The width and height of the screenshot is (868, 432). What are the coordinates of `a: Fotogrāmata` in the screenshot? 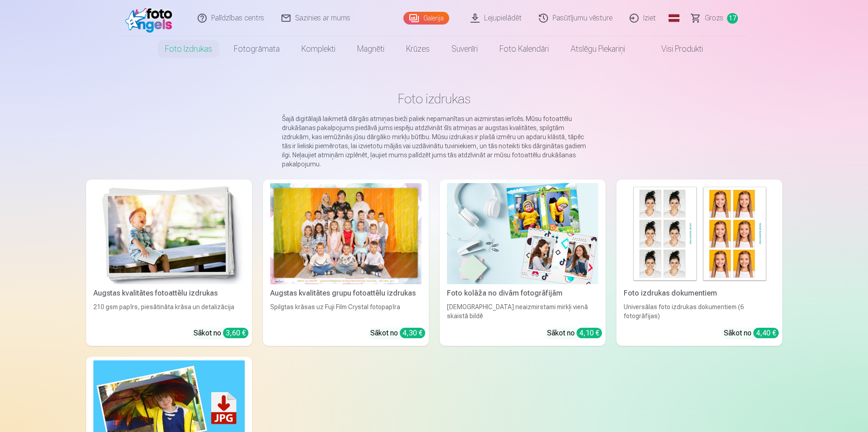 It's located at (256, 49).